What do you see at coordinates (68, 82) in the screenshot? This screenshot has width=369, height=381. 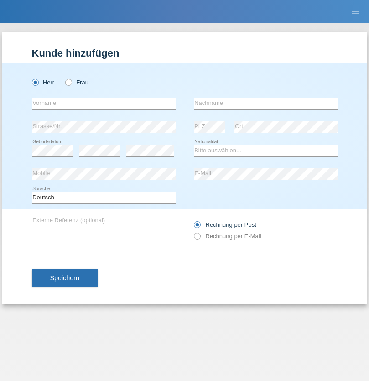 I see `input: Frau` at bounding box center [68, 82].